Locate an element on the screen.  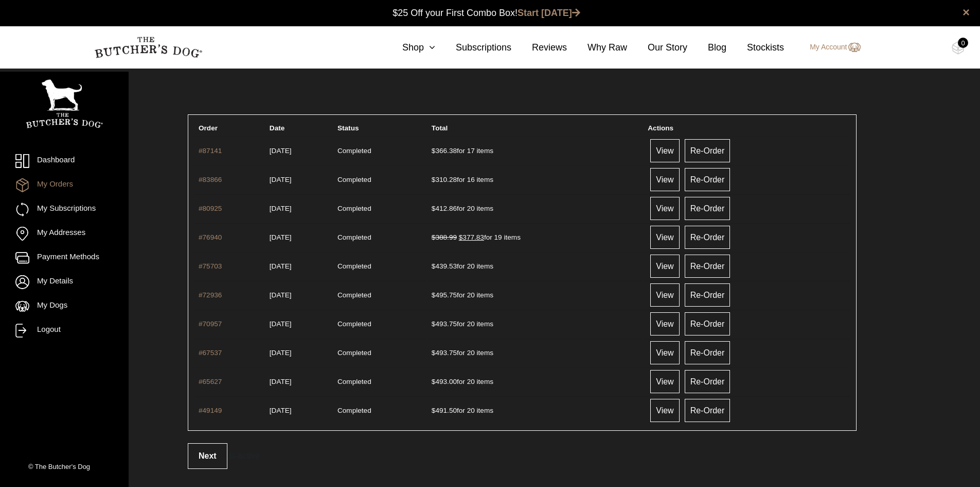
td: for 16 items is located at coordinates (535, 180).